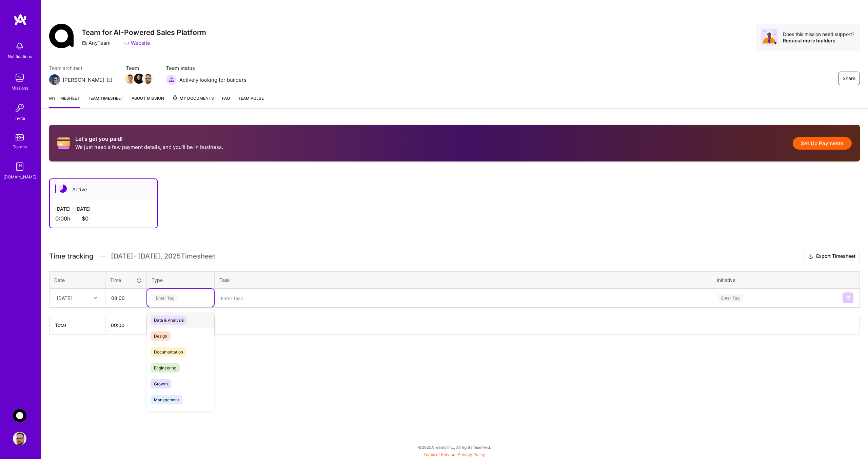  Describe the element at coordinates (77, 280) in the screenshot. I see `th: Date` at that location.